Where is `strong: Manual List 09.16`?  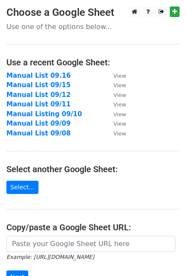
strong: Manual List 09.16 is located at coordinates (39, 76).